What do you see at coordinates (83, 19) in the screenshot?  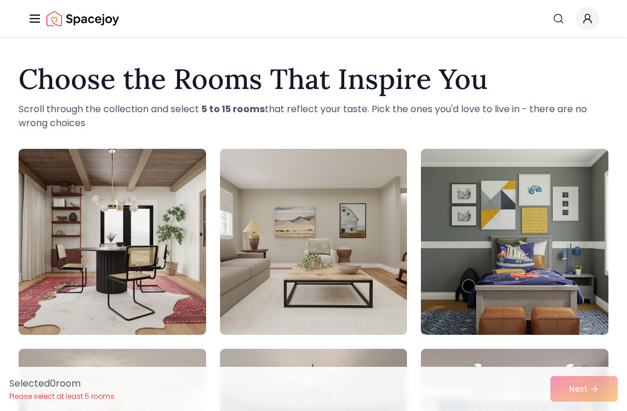 I see `img: Spacejoy Logo` at bounding box center [83, 19].